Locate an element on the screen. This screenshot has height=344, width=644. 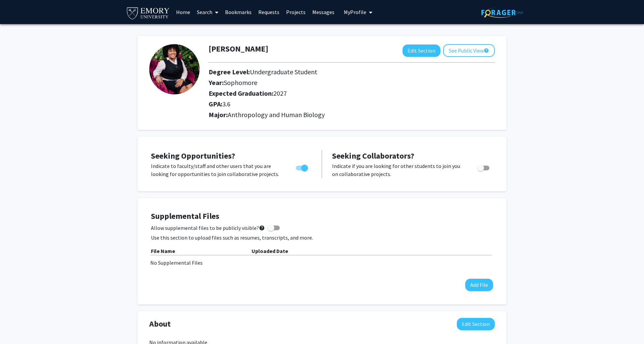
span: About is located at coordinates (160, 324).